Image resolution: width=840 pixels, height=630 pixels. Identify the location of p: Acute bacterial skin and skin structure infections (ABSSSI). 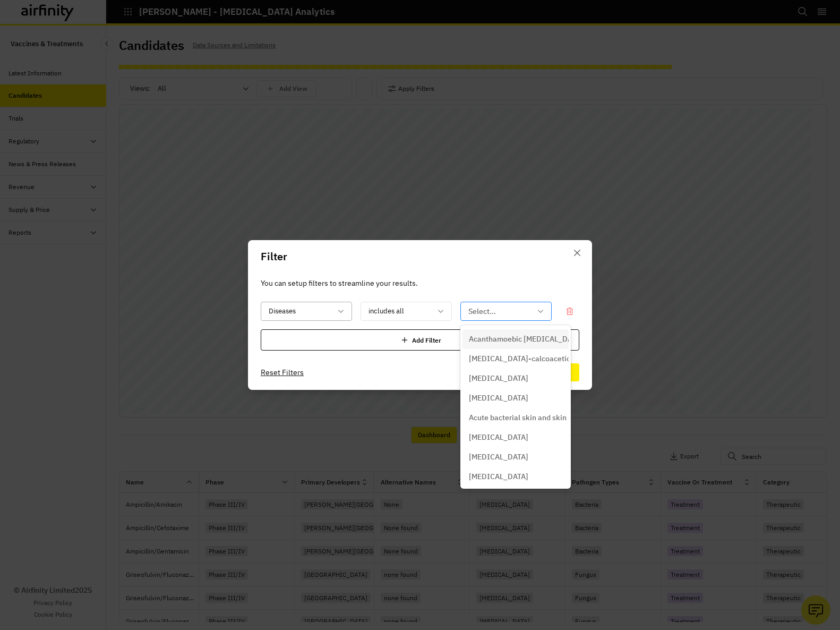
(515, 418).